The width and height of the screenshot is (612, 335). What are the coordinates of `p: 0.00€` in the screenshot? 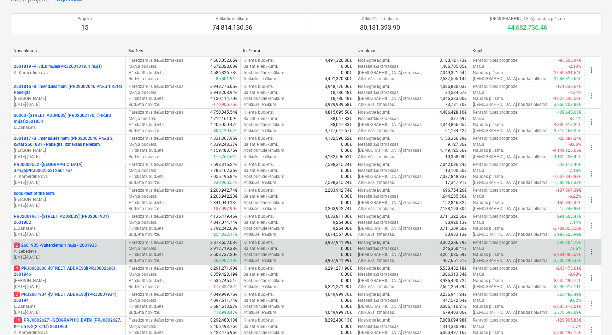 It's located at (346, 171).